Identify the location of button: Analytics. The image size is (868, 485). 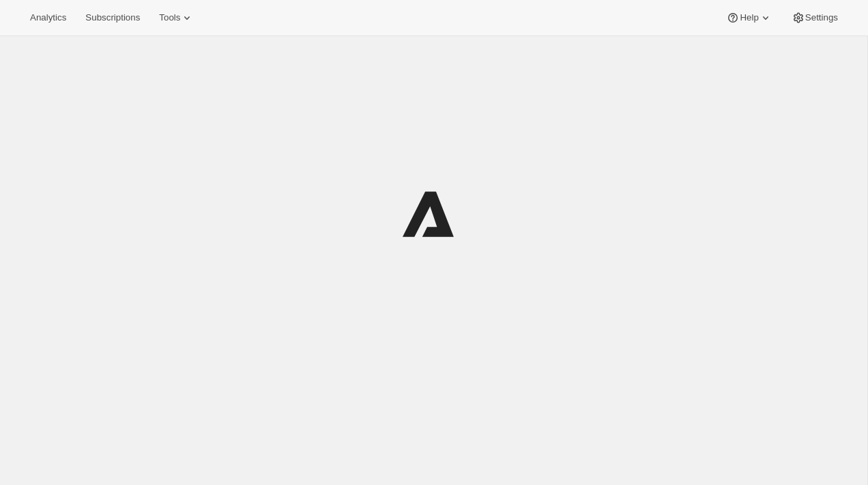
(48, 18).